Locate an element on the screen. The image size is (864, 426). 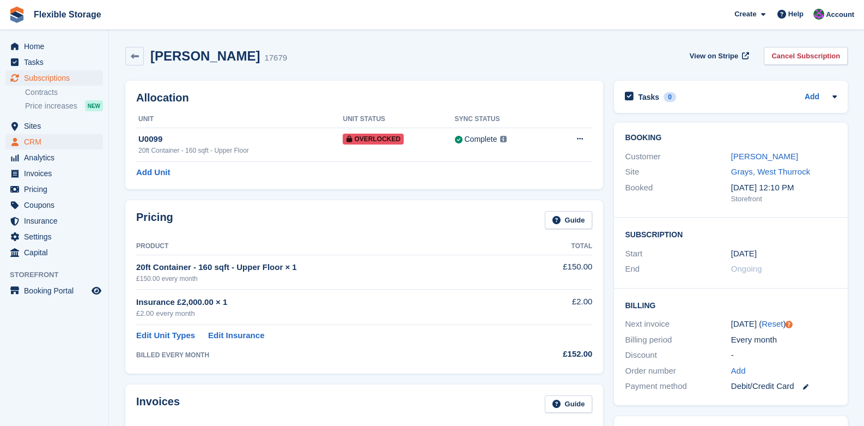
th: Unit Status is located at coordinates (398, 119).